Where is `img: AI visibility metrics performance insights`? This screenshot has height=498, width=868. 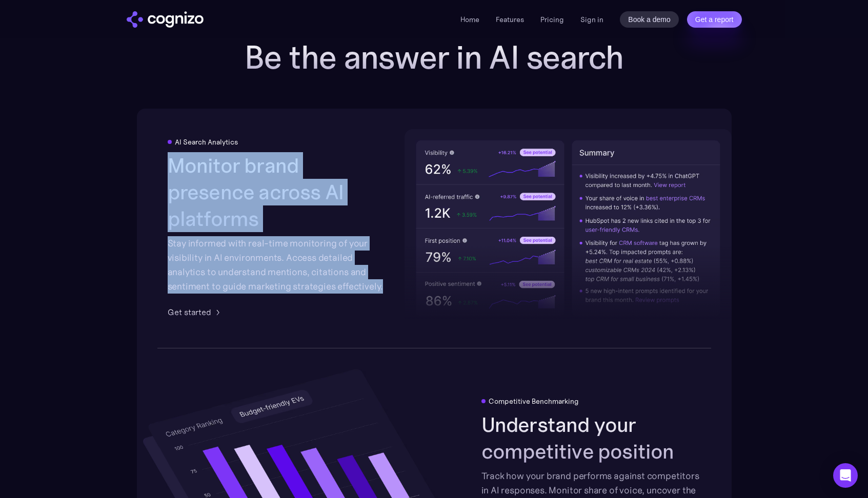 img: AI visibility metrics performance insights is located at coordinates (568, 228).